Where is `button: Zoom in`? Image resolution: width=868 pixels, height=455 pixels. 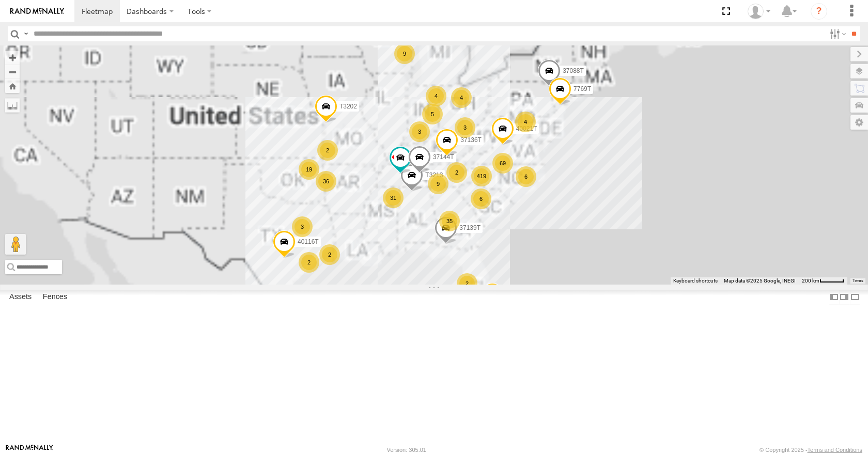
button: Zoom in is located at coordinates (13, 58).